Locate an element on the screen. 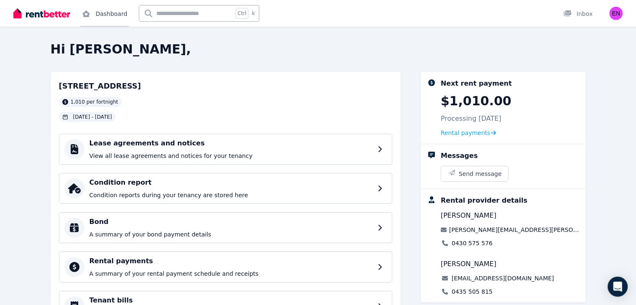 This screenshot has height=305, width=636. a: 0435 505 815 is located at coordinates (472, 292).